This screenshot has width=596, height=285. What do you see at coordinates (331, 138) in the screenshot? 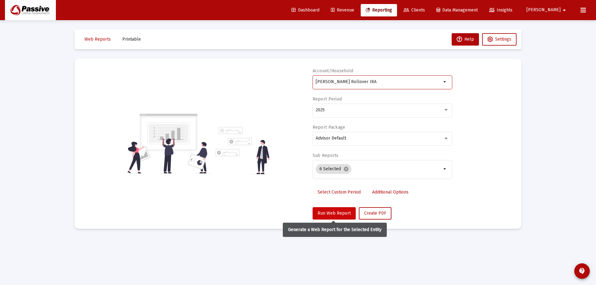
I see `span: Advisor Default` at bounding box center [331, 138].